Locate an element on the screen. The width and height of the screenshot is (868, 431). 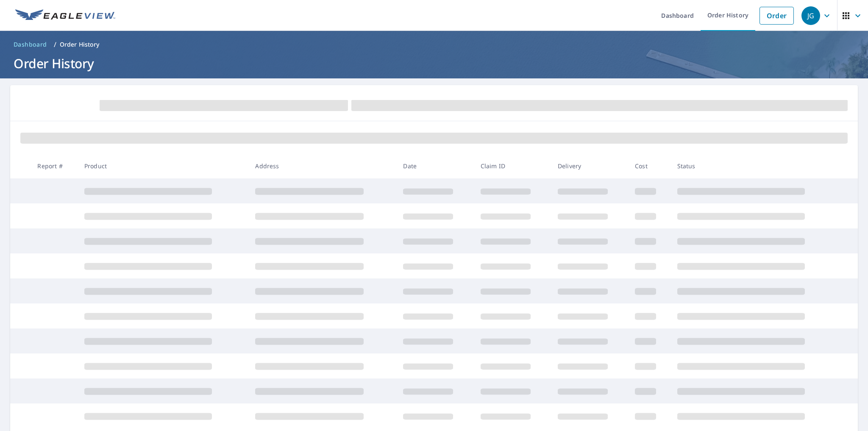
p: Order History is located at coordinates (80, 45).